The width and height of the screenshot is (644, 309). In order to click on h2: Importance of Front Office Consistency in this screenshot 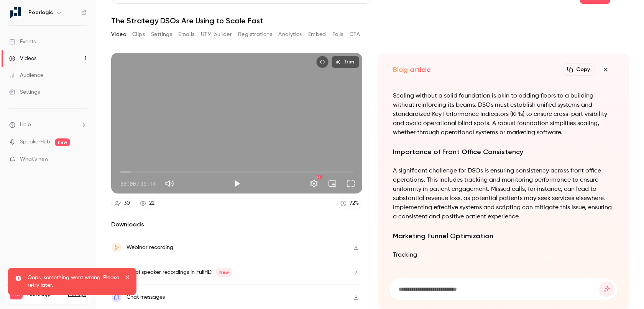, I will do `click(502, 152)`.